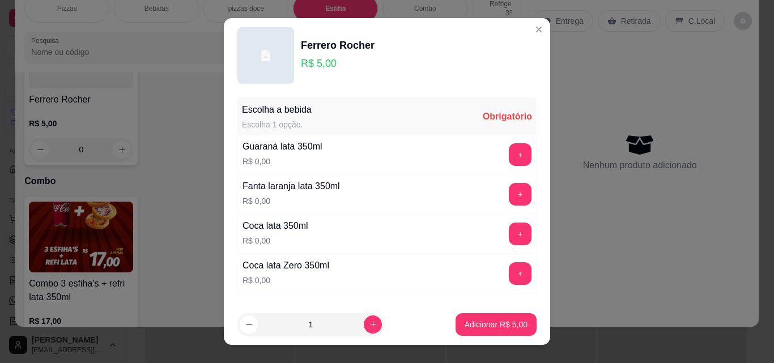 This screenshot has width=774, height=363. What do you see at coordinates (507, 117) in the screenshot?
I see `div: Obrigatório` at bounding box center [507, 117].